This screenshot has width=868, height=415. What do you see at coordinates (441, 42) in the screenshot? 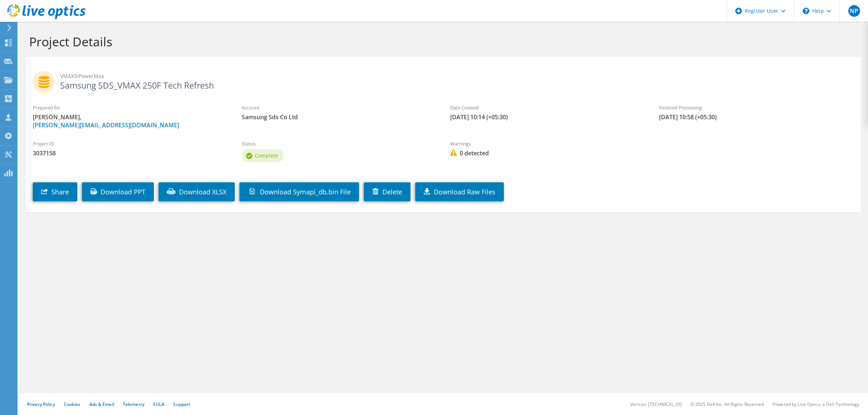
I see `h1: Project Details` at bounding box center [441, 42].